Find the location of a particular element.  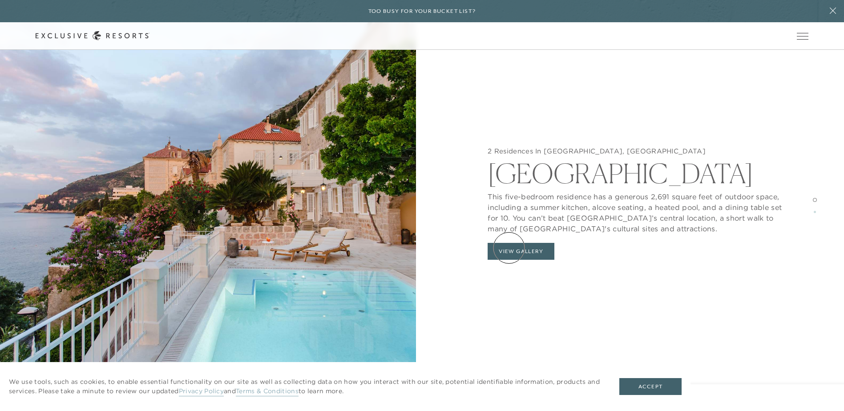

button: Open navigation is located at coordinates (802, 36).